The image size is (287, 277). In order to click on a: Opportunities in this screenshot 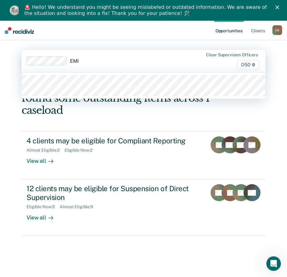, I will do `click(229, 30)`.